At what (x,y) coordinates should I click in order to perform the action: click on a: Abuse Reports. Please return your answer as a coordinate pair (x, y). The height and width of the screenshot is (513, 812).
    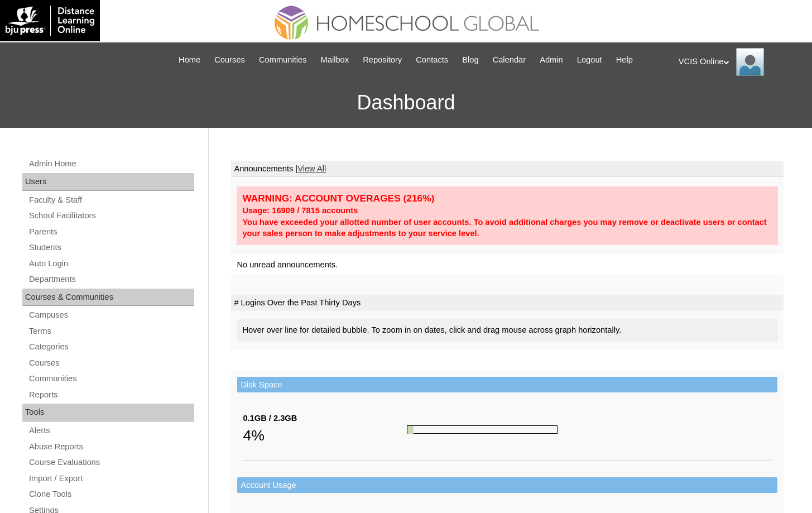
    Looking at the image, I should click on (111, 447).